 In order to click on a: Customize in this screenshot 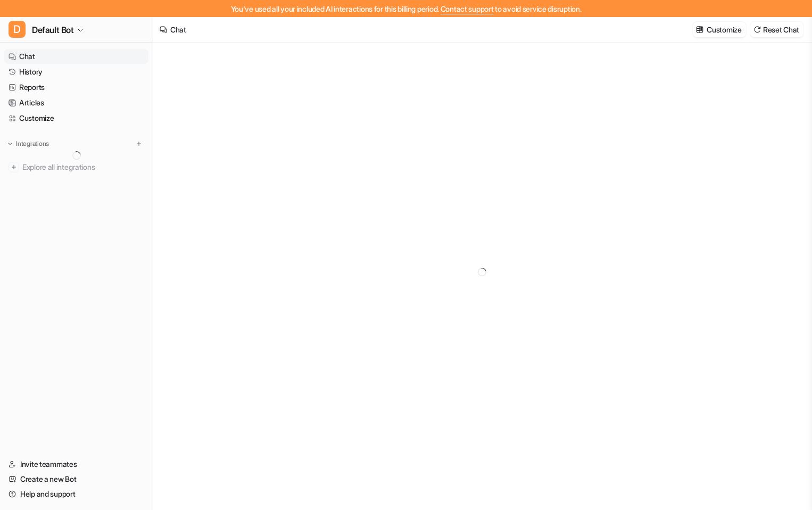, I will do `click(76, 118)`.